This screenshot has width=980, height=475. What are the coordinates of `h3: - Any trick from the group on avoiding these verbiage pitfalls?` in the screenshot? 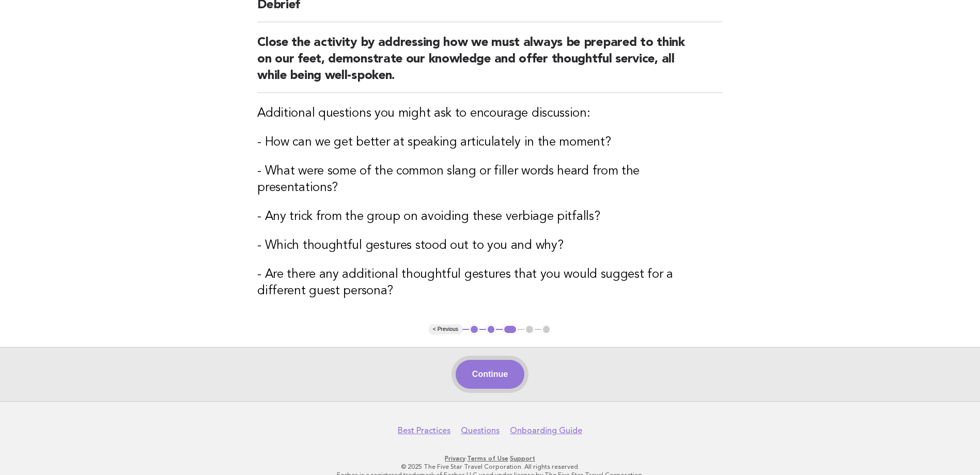 It's located at (490, 217).